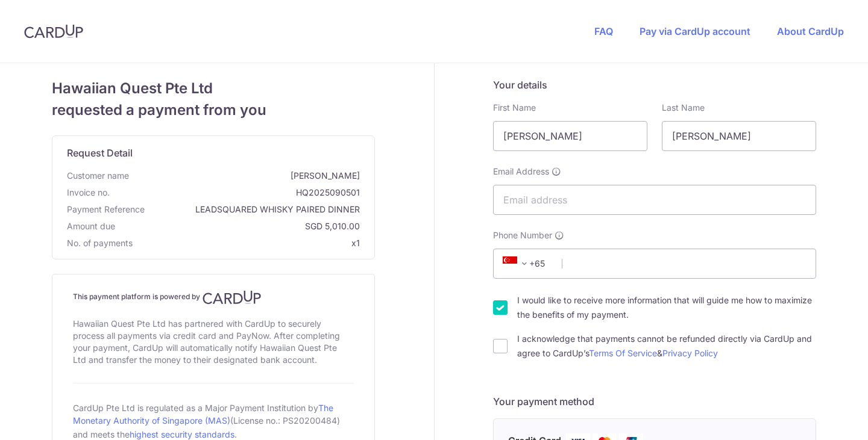  Describe the element at coordinates (91, 226) in the screenshot. I see `span: Amount due` at that location.